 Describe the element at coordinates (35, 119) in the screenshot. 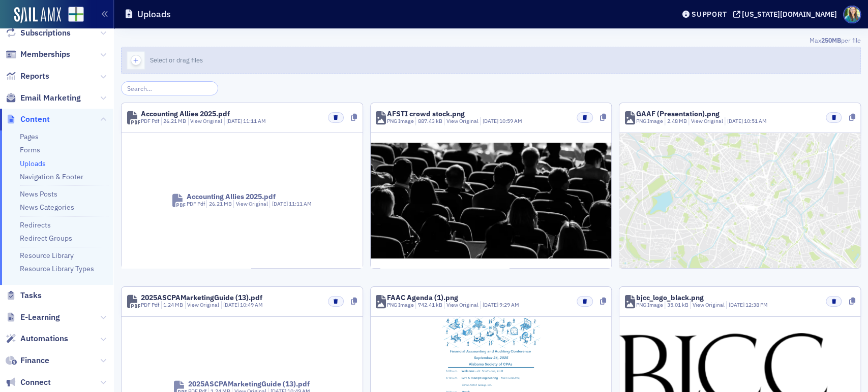

I see `span: Content` at that location.